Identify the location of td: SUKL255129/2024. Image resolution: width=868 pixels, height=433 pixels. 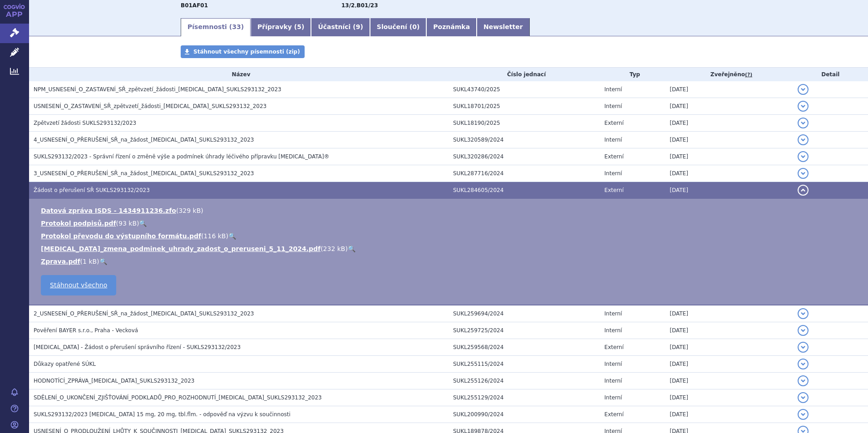
(524, 398).